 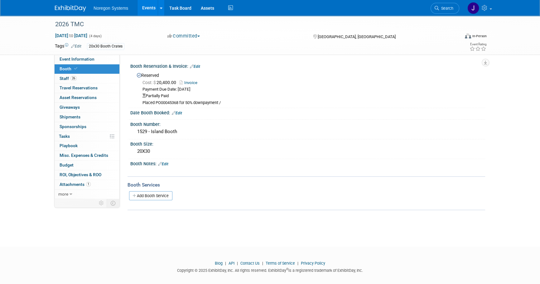 I want to click on a: Asset Reservations, so click(x=87, y=98).